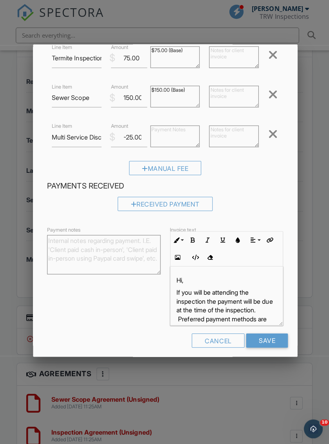  I want to click on input: Save, so click(266, 339).